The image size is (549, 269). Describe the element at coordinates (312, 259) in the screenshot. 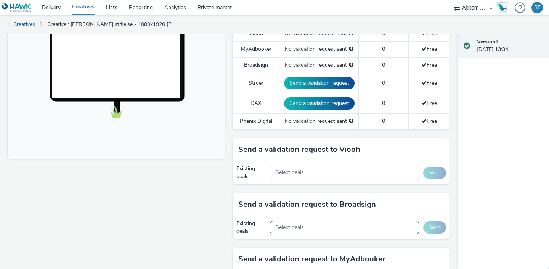

I see `h3: Send a validation request to MyAdbooker` at that location.